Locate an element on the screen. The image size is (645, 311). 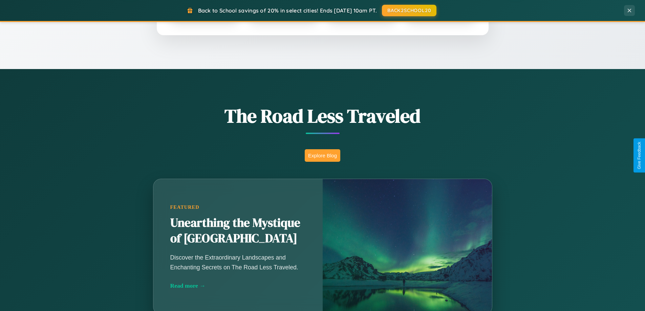
div: Read more → is located at coordinates (238, 286).